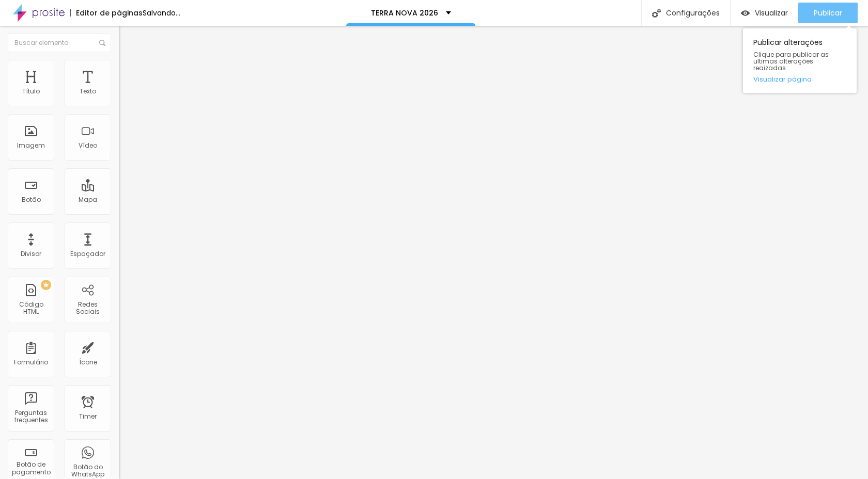 This screenshot has width=868, height=479. I want to click on div: Vídeo, so click(88, 145).